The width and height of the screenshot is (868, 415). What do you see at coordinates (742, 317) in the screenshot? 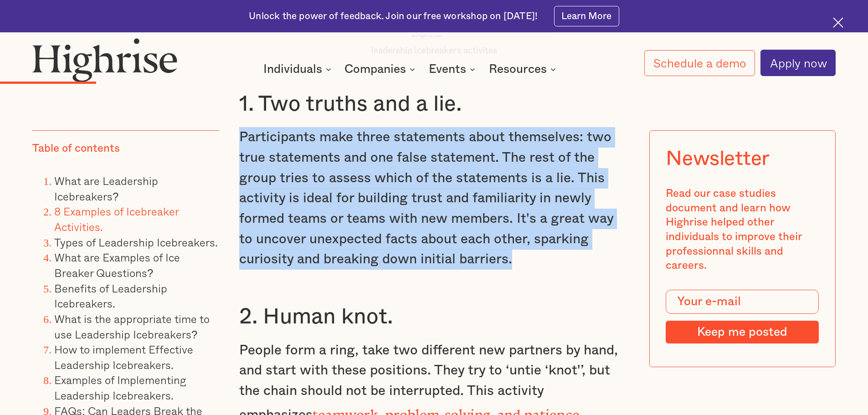
I see `form: Modal Form` at bounding box center [742, 317].